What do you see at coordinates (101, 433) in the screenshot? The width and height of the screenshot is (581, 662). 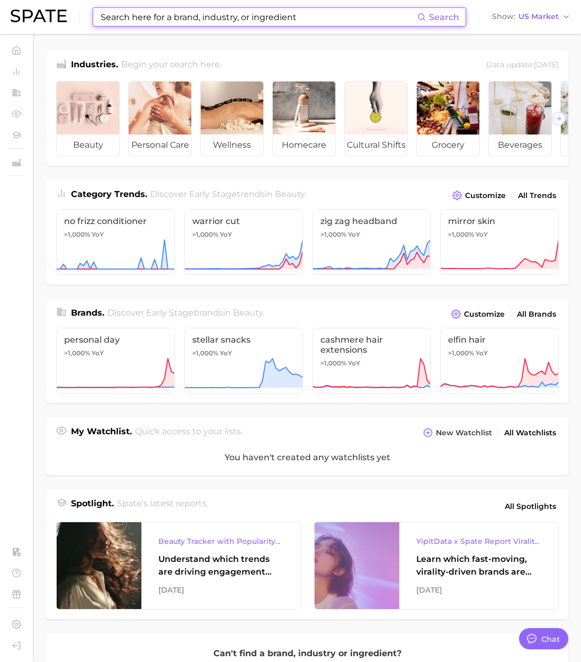 I see `h1: My Watchlist.` at bounding box center [101, 433].